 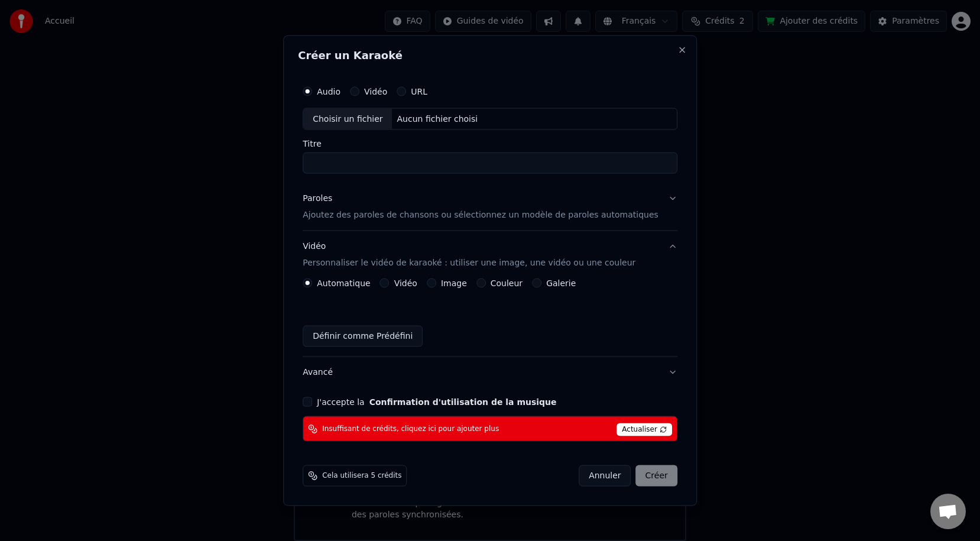 I want to click on p: Ajoutez des paroles de chansons ou sélectionnez un modèle de paroles automatiques, so click(x=481, y=215).